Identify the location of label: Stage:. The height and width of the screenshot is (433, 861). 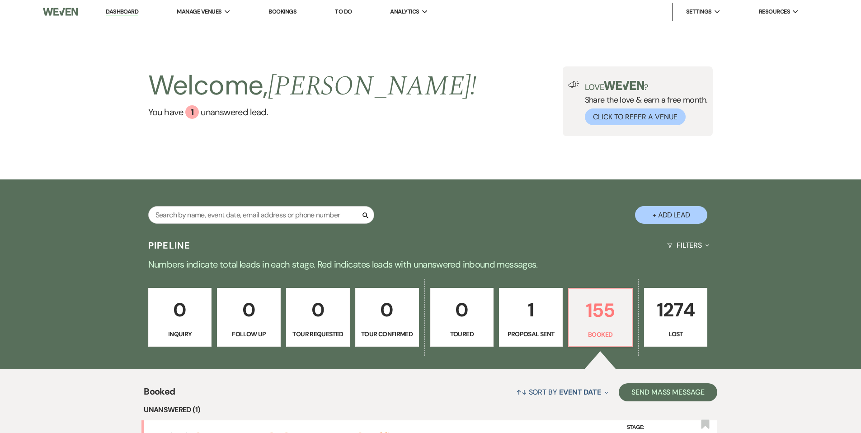
(661, 428).